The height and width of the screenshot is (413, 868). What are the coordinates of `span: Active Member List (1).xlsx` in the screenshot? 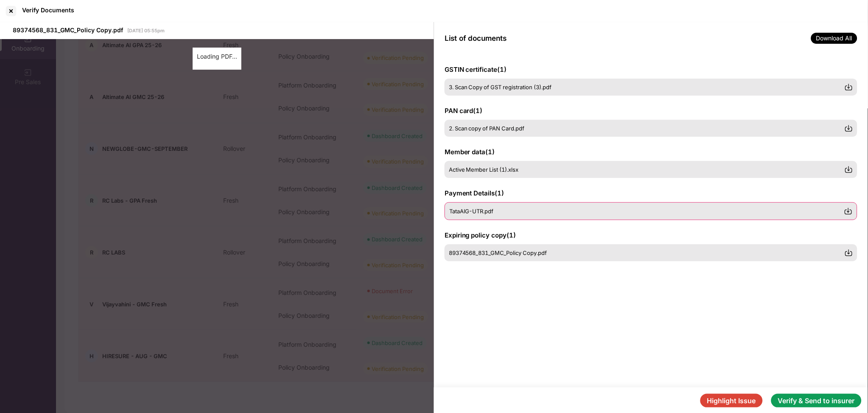 It's located at (484, 169).